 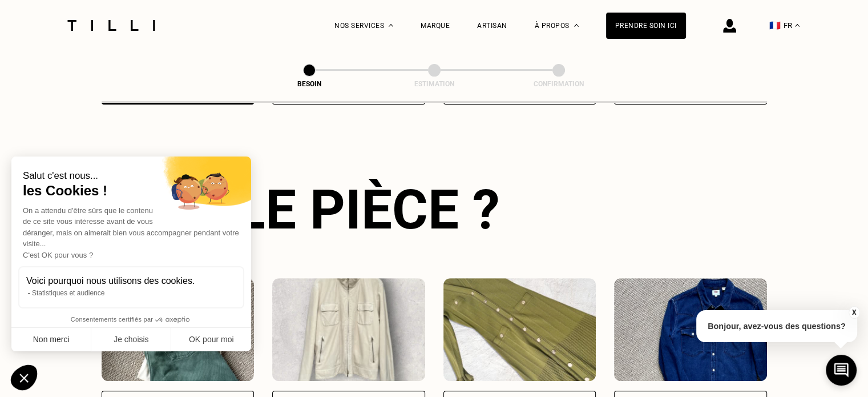 What do you see at coordinates (348, 329) in the screenshot?
I see `img: Tilli retouche votre Manteau & Veste` at bounding box center [348, 329].